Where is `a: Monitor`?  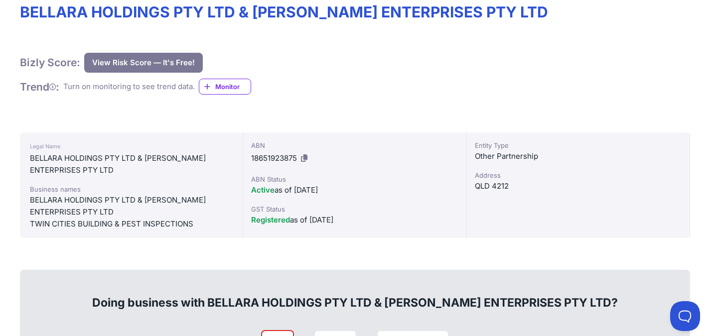 a: Monitor is located at coordinates (225, 87).